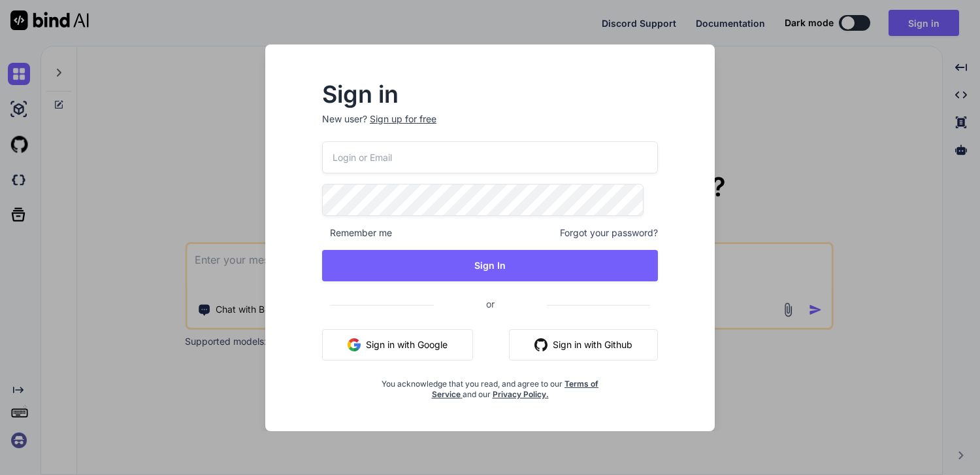 This screenshot has width=980, height=475. What do you see at coordinates (584, 345) in the screenshot?
I see `button: Sign in with Github` at bounding box center [584, 345].